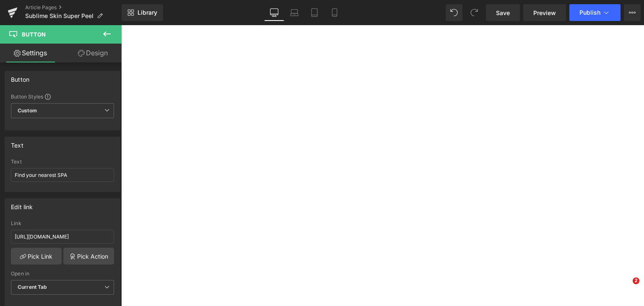 This screenshot has height=306, width=644. What do you see at coordinates (89, 256) in the screenshot?
I see `a: Pick Action` at bounding box center [89, 256].